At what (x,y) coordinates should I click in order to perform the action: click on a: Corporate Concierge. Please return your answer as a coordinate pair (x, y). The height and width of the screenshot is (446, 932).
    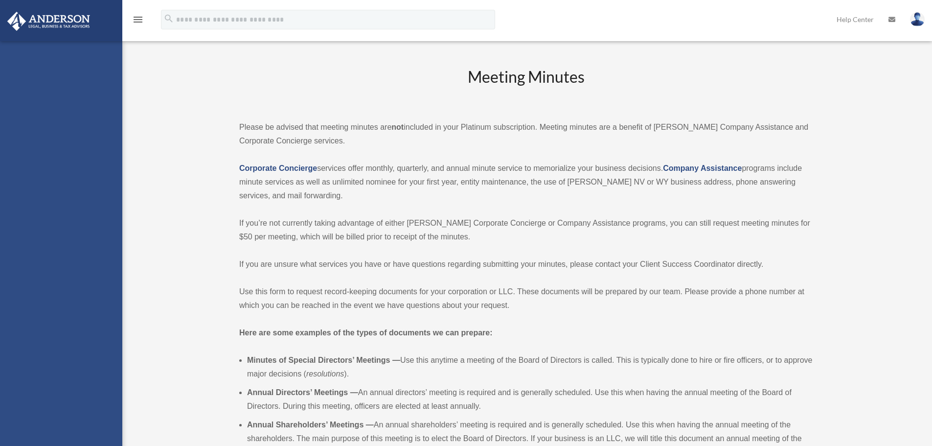
    Looking at the image, I should click on (278, 168).